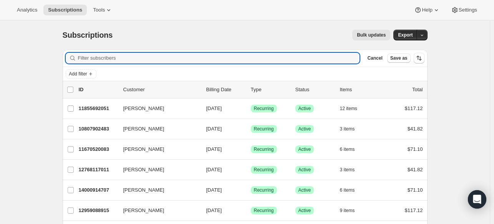 The width and height of the screenshot is (494, 224). Describe the element at coordinates (427, 10) in the screenshot. I see `button: Help` at that location.